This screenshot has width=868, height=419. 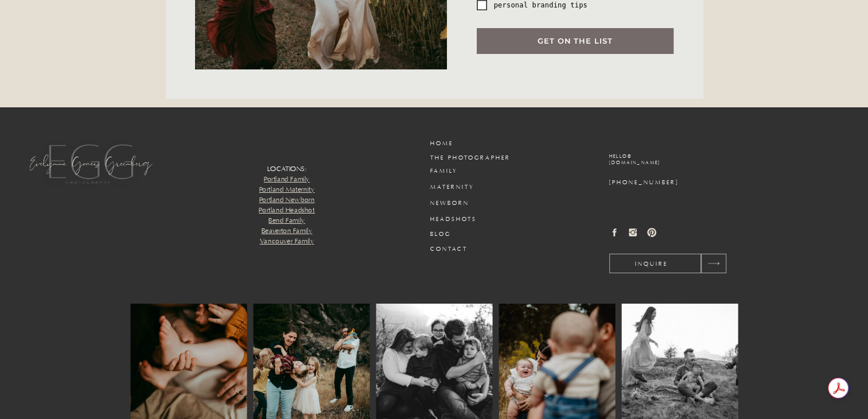 I want to click on a: family, so click(x=458, y=171).